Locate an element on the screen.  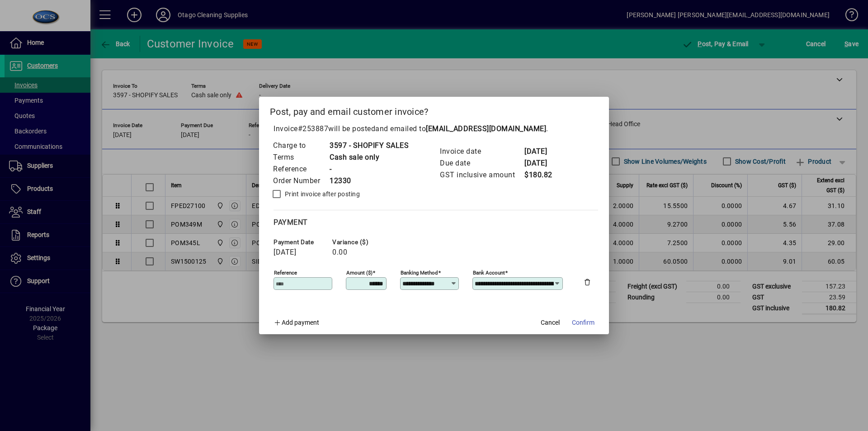
span: Payment is located at coordinates (290, 222).